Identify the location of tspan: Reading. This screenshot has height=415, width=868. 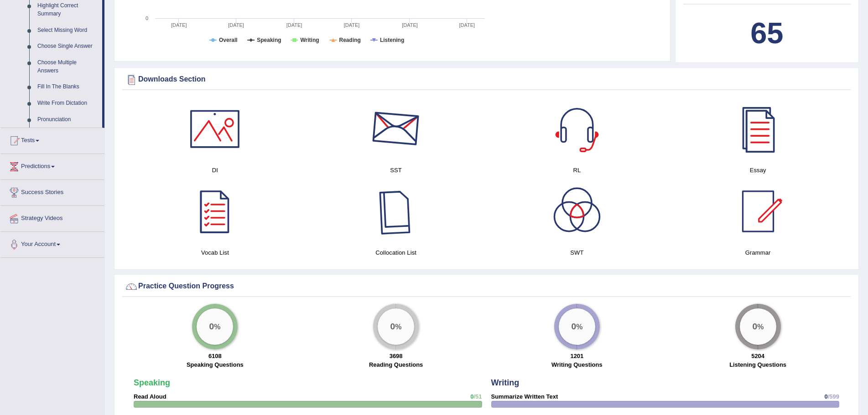
(350, 40).